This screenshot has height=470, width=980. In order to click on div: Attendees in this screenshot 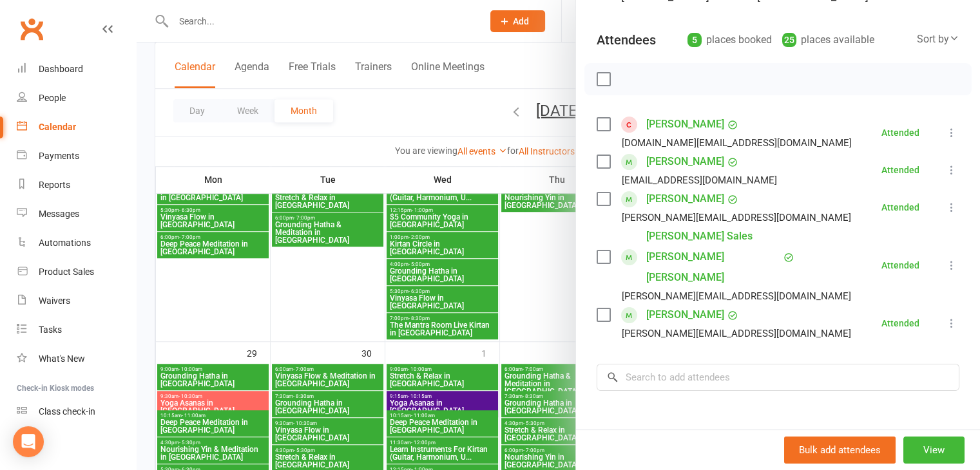, I will do `click(626, 40)`.